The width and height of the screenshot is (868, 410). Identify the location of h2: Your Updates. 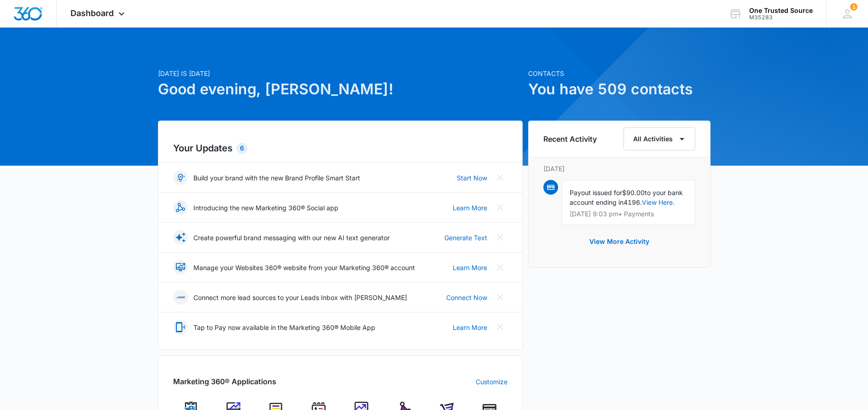
(341, 148).